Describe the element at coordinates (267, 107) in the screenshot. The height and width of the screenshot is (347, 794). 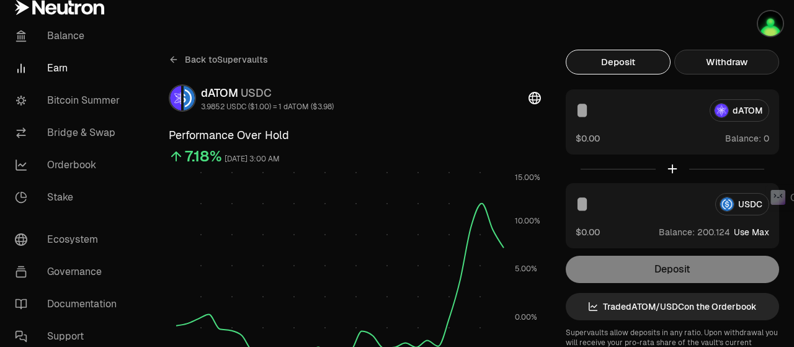
I see `div: 3.9852 USDC ($1.00) = 1 dATOM ($3.98)` at that location.